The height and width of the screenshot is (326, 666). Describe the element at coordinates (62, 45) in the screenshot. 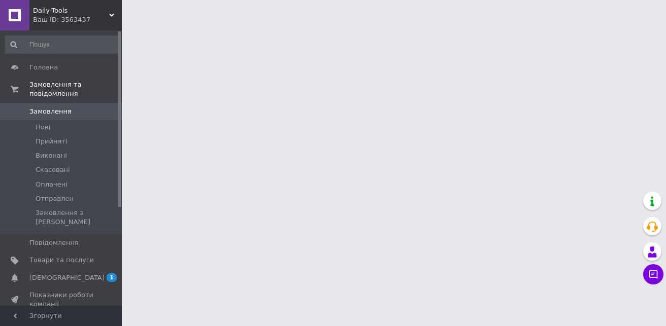

I see `input: Пошук` at that location.